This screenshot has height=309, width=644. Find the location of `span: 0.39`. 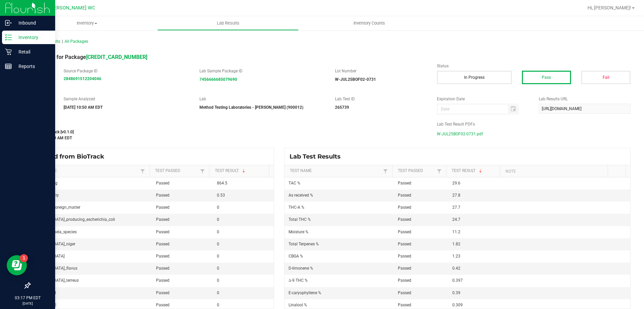

span: 0.39 is located at coordinates (456, 293).